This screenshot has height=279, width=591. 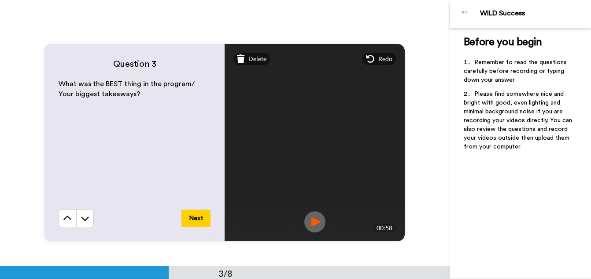 What do you see at coordinates (315, 222) in the screenshot?
I see `img: ic_record_play.svg` at bounding box center [315, 222].